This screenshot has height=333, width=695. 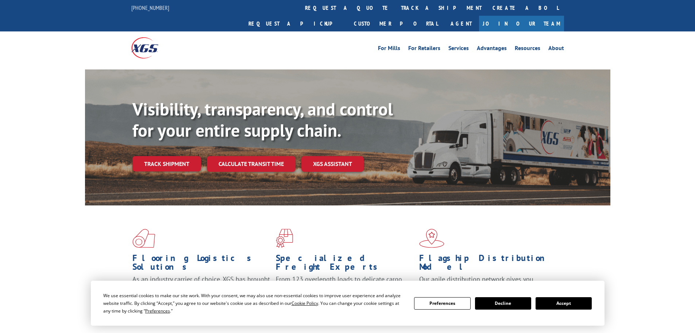 What do you see at coordinates (202, 264) in the screenshot?
I see `h1: Flooring Logistics Solutions` at bounding box center [202, 264].